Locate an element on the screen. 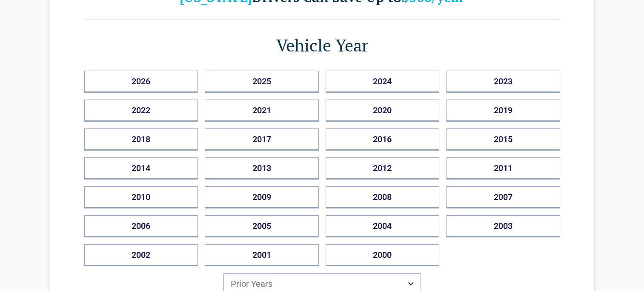  button: 2012 is located at coordinates (383, 169).